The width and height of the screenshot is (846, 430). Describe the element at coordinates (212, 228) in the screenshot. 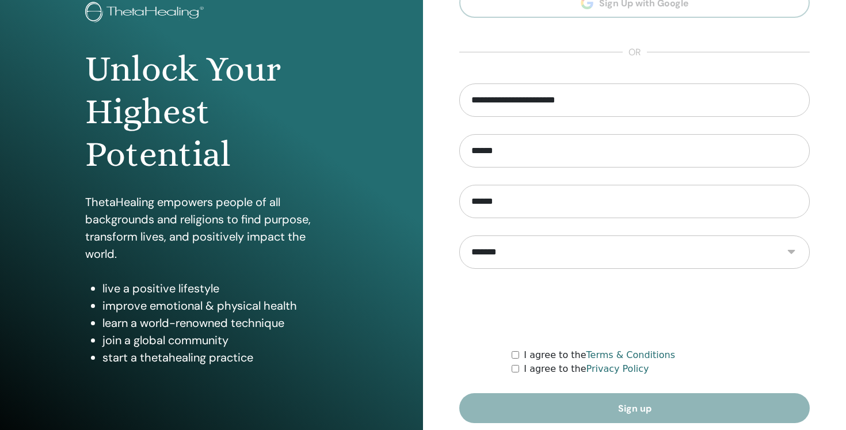

I see `p: ThetaHealing empowers people of all backgrounds and religions to find purpose, transform lives, a...` at that location.